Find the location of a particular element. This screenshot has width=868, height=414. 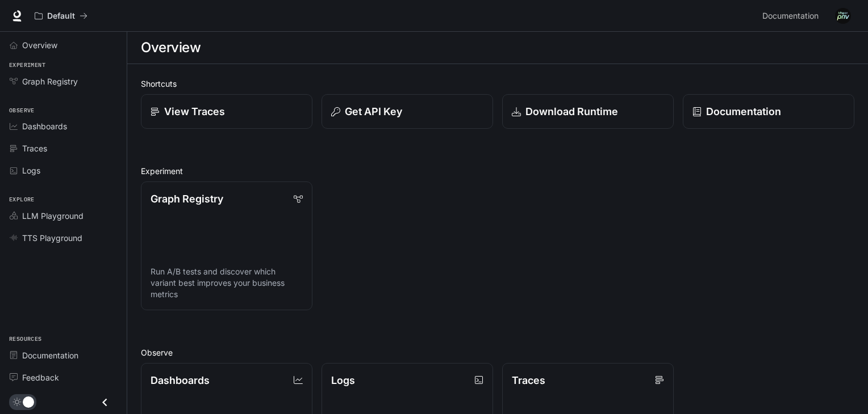

p: Traces is located at coordinates (528, 380).